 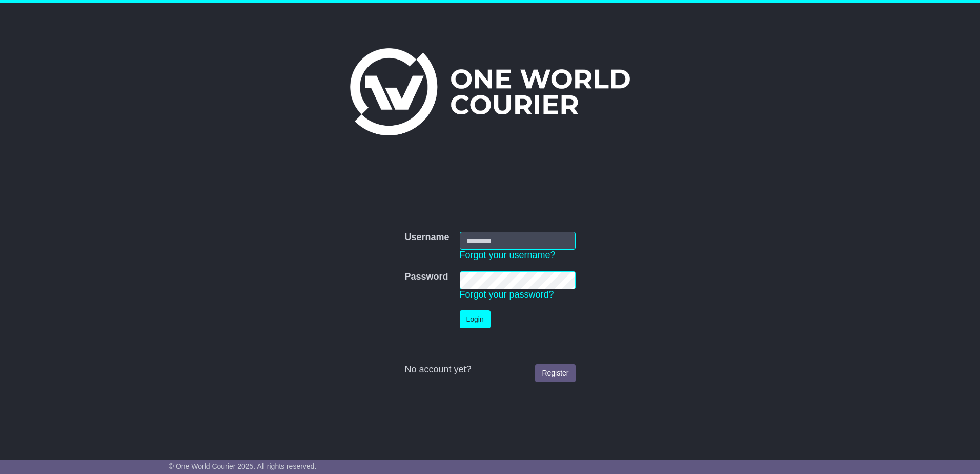 What do you see at coordinates (426, 277) in the screenshot?
I see `label: Password` at bounding box center [426, 277].